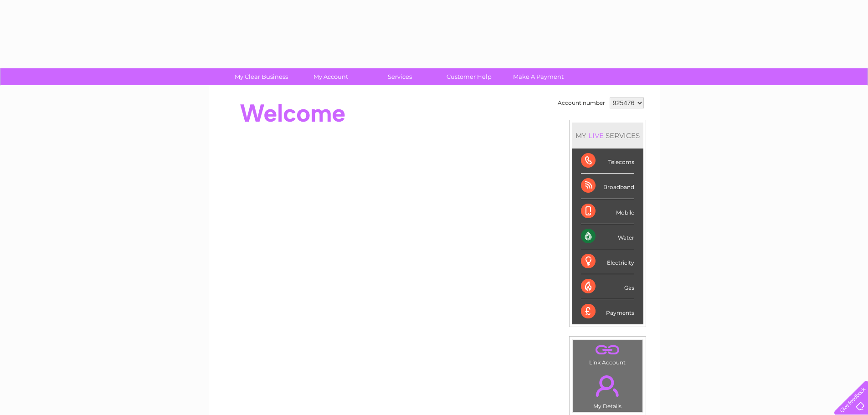 The height and width of the screenshot is (415, 868). I want to click on a: Services, so click(399, 77).